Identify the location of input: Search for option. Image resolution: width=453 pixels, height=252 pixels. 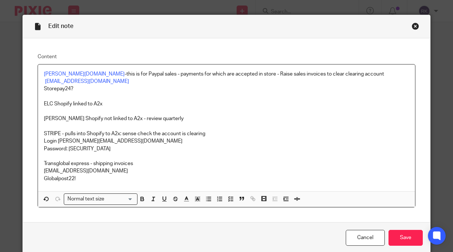
(120, 199).